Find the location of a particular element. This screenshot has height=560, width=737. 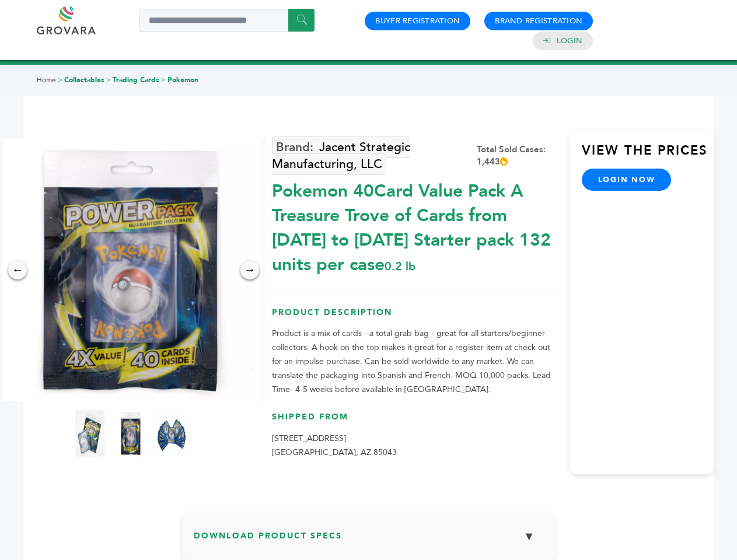

a: Brand Registration is located at coordinates (538, 21).